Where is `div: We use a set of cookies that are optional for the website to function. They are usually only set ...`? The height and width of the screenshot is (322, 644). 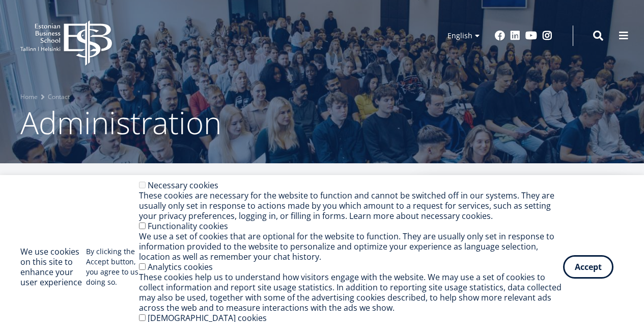 div: We use a set of cookies that are optional for the website to function. They are usually only set ... is located at coordinates (351, 246).